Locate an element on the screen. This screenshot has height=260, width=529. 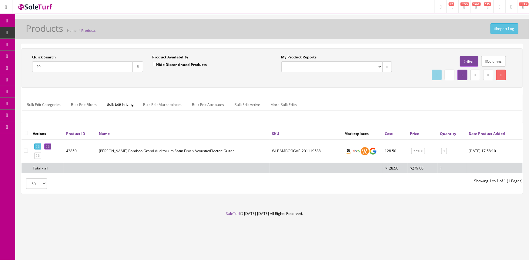
a: Bulk Edit Active is located at coordinates (247, 105).